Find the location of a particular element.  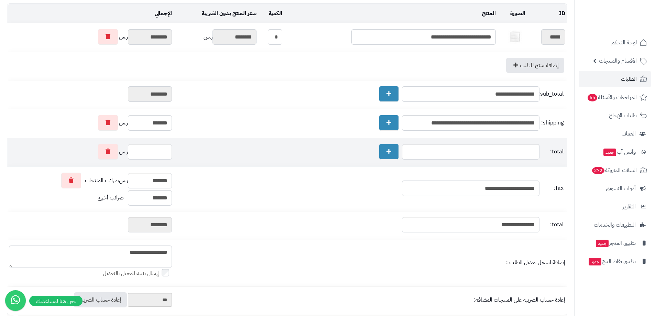

td: الإجمالي is located at coordinates (90, 13).